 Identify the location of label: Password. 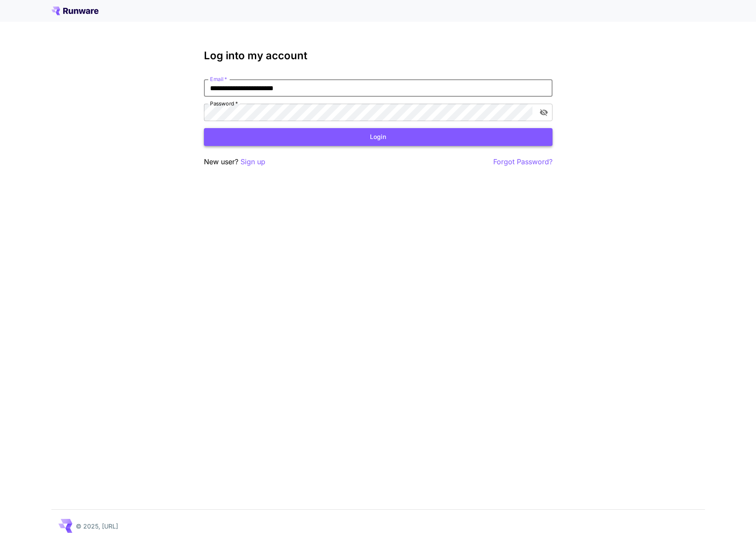
(224, 103).